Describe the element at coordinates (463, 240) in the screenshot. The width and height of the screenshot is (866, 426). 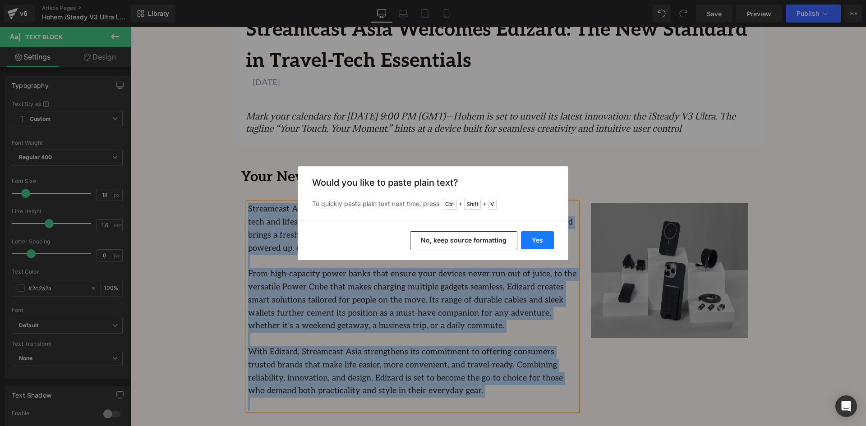
I see `button: No, keep source formatting` at that location.